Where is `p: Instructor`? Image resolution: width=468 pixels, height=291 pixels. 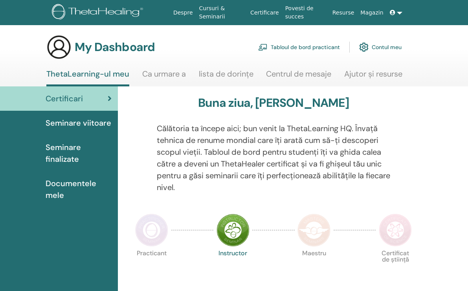 p: Instructor is located at coordinates (233, 267).